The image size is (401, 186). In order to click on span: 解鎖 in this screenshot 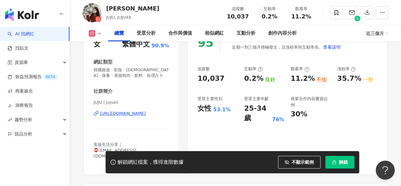, I will do `click(344, 162)`.